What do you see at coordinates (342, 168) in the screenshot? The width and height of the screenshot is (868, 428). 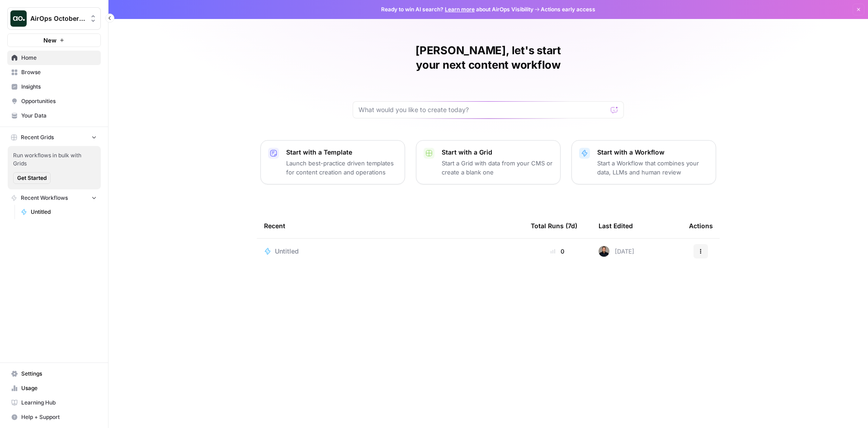 I see `p: Launch best-practice driven templates for content creation and operations` at bounding box center [342, 168].